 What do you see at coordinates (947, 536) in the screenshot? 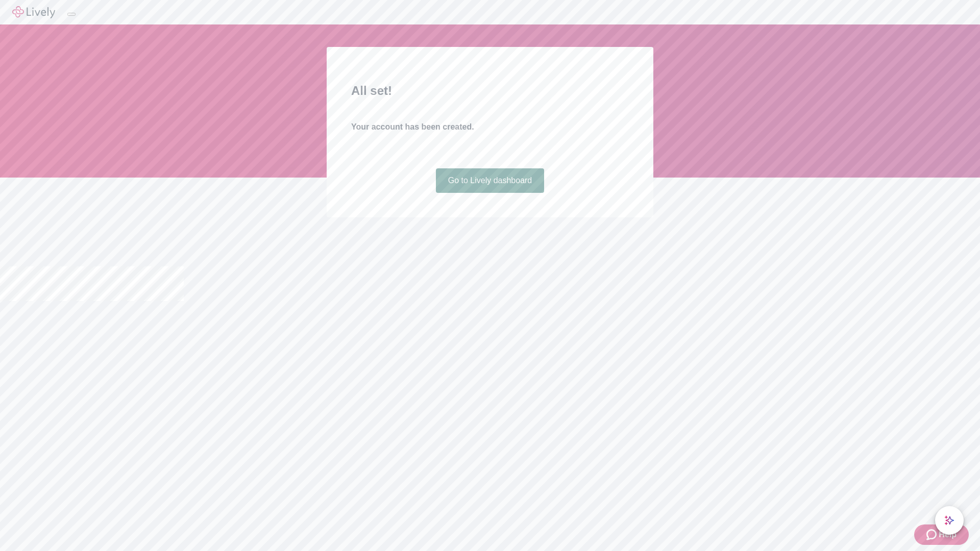
I see `span: Help` at bounding box center [947, 536].